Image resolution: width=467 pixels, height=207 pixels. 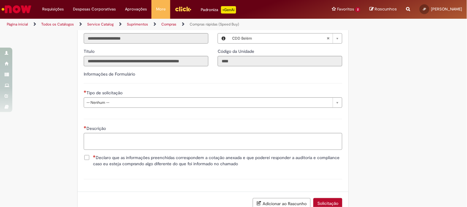 I want to click on span: Descrição, so click(x=97, y=129).